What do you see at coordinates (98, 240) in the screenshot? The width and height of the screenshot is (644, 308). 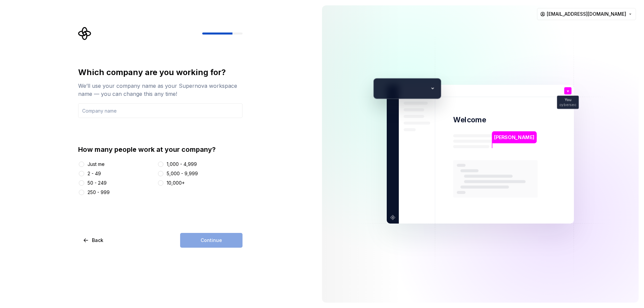 I see `span: Back` at bounding box center [98, 240].